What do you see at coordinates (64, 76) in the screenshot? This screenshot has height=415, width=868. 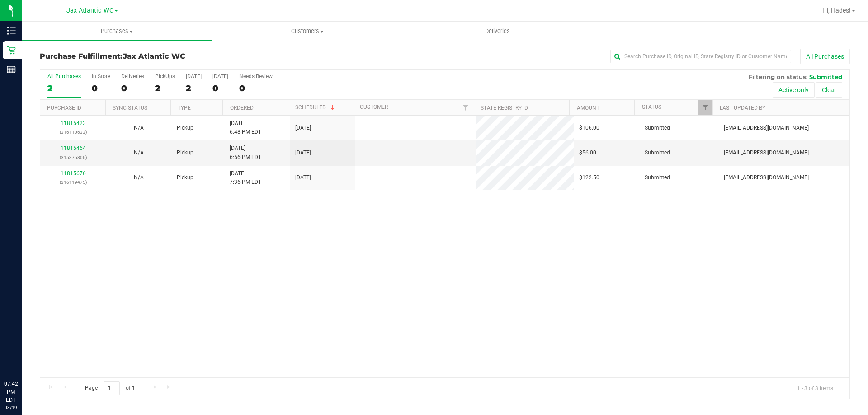 I see `div: All Purchases` at bounding box center [64, 76].